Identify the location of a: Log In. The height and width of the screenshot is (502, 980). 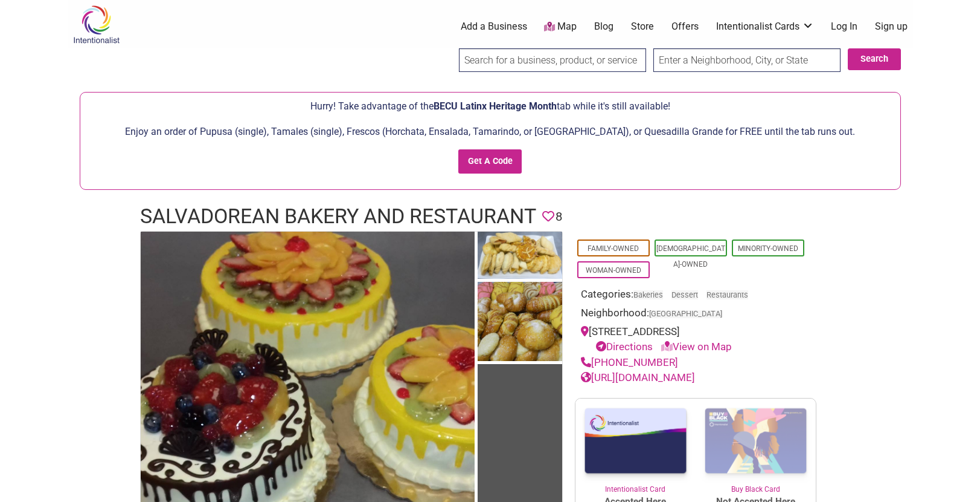
(844, 26).